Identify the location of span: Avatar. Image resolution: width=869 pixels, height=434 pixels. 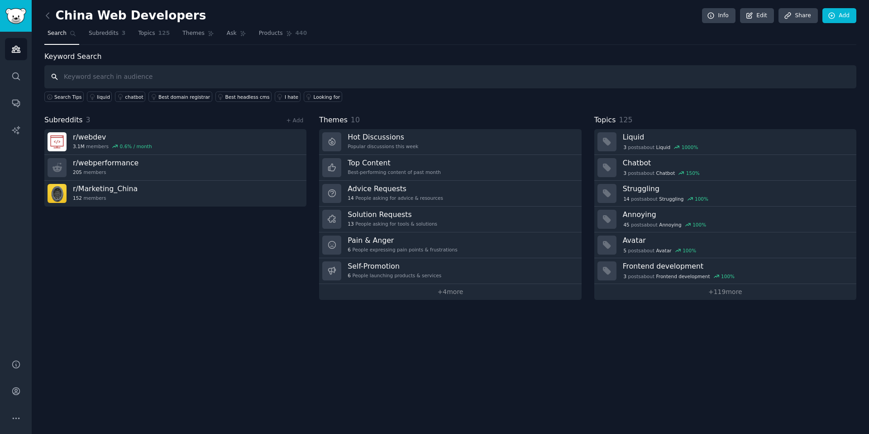
(664, 250).